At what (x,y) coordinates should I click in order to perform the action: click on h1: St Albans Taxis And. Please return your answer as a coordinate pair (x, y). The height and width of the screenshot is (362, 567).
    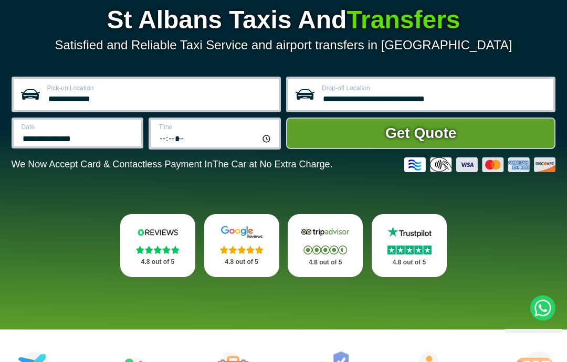
    Looking at the image, I should click on (283, 20).